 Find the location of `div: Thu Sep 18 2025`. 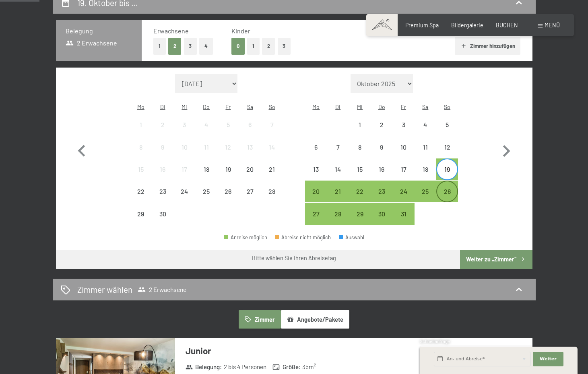

div: Thu Sep 18 2025 is located at coordinates (206, 169).